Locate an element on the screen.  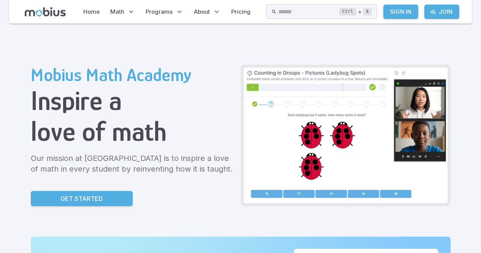
a: Sign In is located at coordinates (401, 12).